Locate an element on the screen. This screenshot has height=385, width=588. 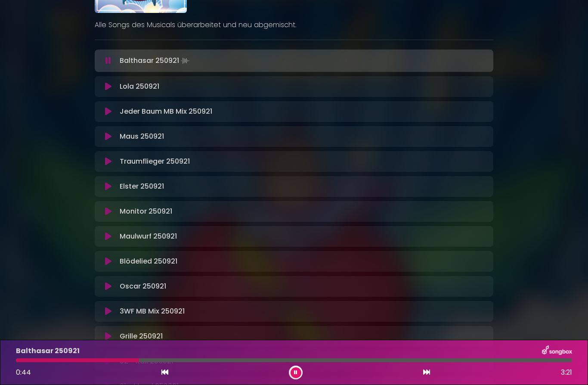
p: Grille 250921 is located at coordinates (141, 336).